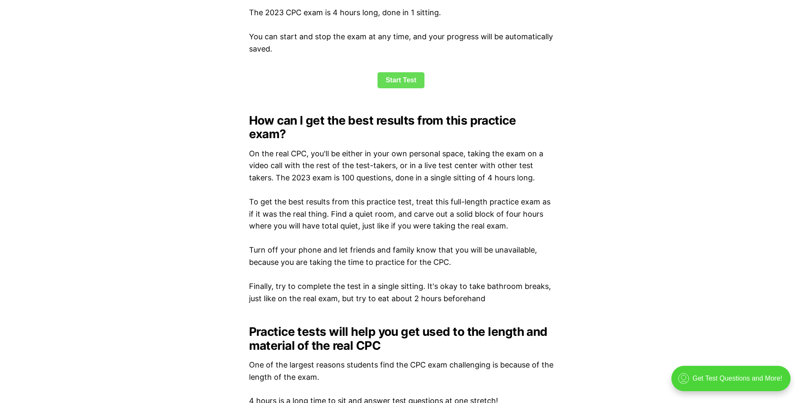 This screenshot has width=802, height=403. Describe the element at coordinates (401, 80) in the screenshot. I see `a: Start Test` at that location.